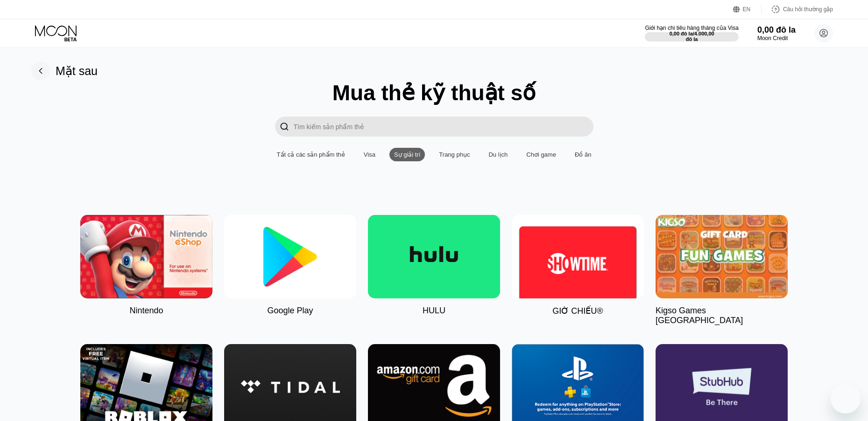  I want to click on font: Nintendo, so click(146, 311).